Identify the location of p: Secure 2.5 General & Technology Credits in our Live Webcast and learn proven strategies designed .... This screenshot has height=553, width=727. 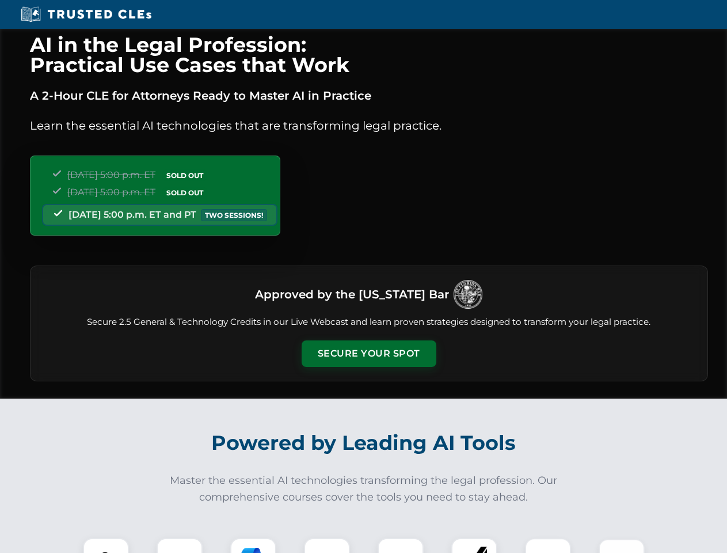
(369, 322).